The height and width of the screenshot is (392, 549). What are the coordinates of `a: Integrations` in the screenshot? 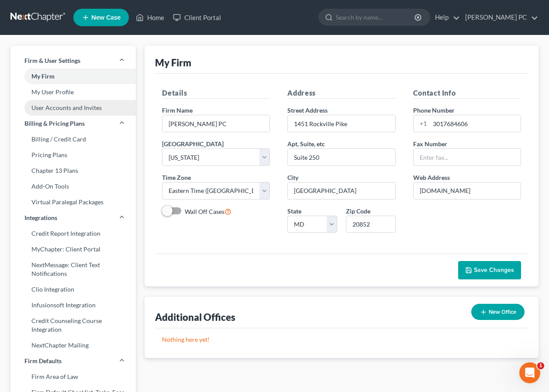 It's located at (73, 218).